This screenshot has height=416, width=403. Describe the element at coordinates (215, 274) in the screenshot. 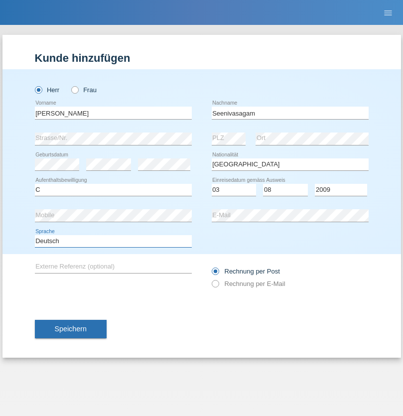

I see `input: Rechnung per Post` at that location.